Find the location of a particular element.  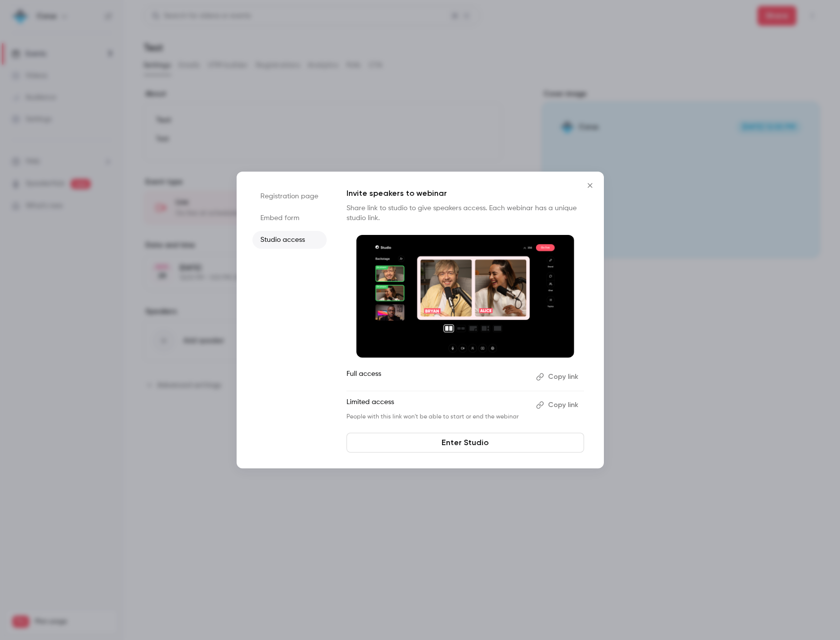

p: Limited access is located at coordinates (437, 405).